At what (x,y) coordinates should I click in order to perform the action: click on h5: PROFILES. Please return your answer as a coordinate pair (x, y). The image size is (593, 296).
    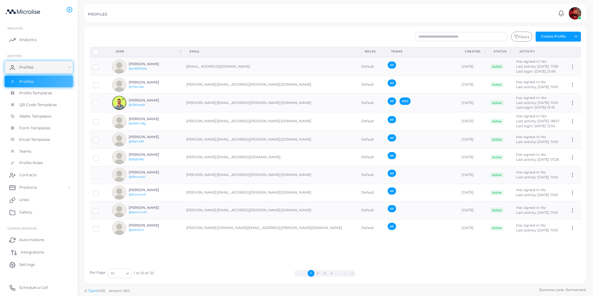
    Looking at the image, I should click on (97, 14).